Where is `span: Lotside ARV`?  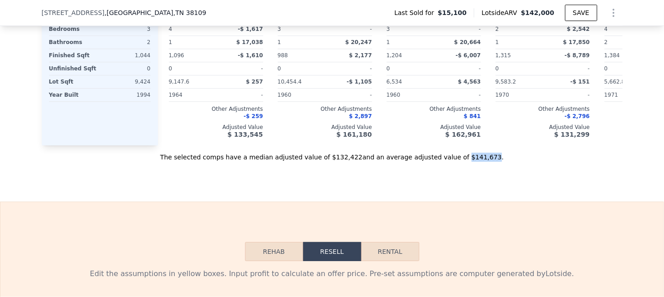 span: Lotside ARV is located at coordinates (501, 13).